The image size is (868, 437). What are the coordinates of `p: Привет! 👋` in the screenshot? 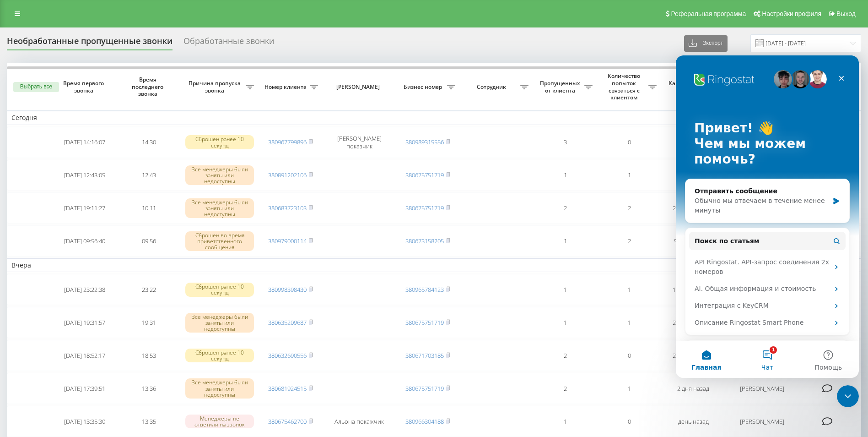 It's located at (91, 72).